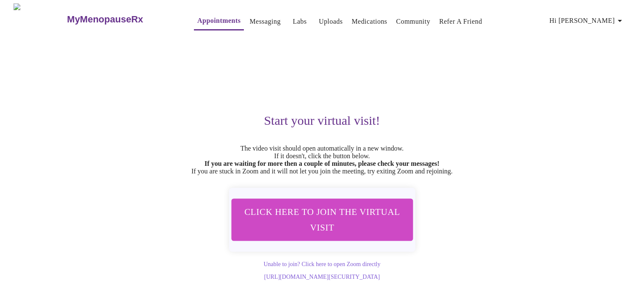 This screenshot has width=644, height=294. What do you see at coordinates (322, 220) in the screenshot?
I see `button: Click here to join the virtual visit` at bounding box center [322, 220].